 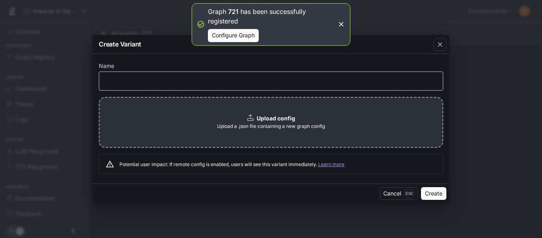 What do you see at coordinates (276, 118) in the screenshot?
I see `b: Upload config` at bounding box center [276, 118].